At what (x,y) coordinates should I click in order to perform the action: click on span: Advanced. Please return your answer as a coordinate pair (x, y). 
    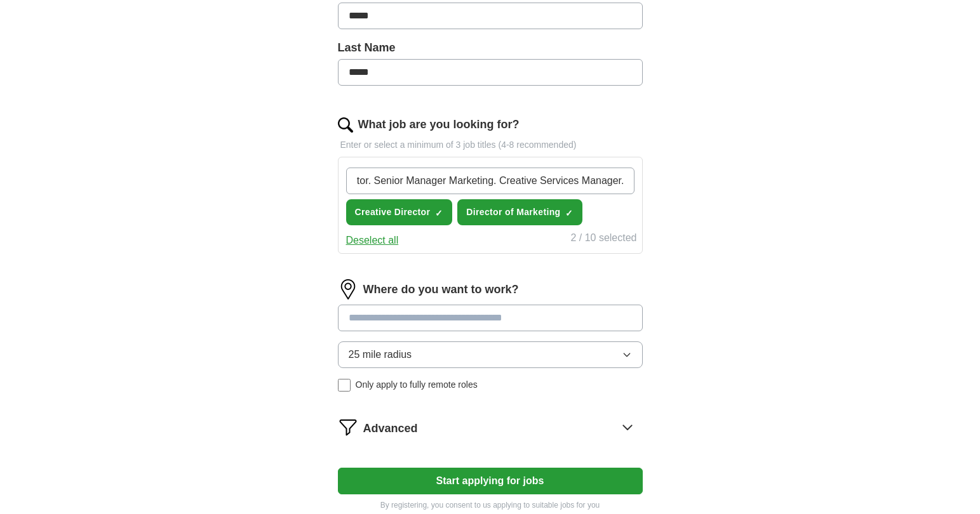
    Looking at the image, I should click on (391, 429).